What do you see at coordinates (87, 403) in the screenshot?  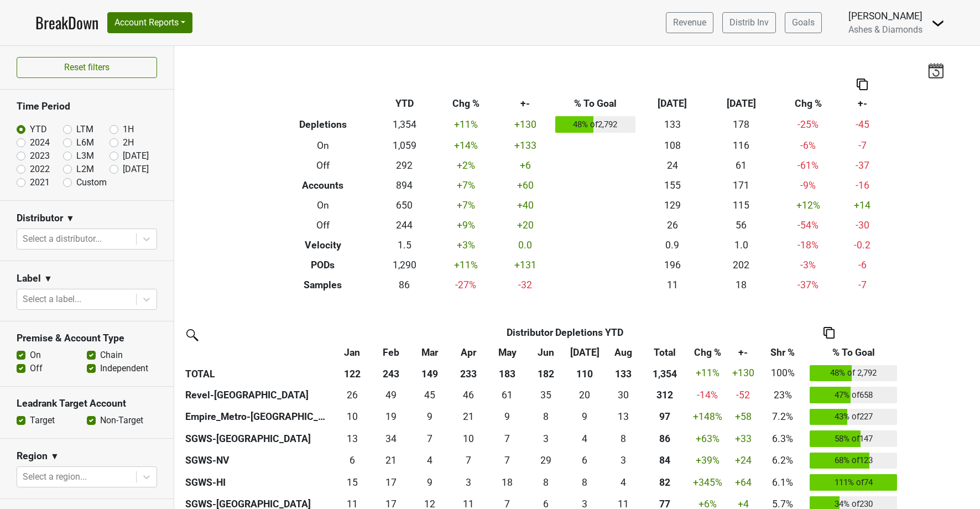 I see `h3: Leadrank Target Account` at bounding box center [87, 403].